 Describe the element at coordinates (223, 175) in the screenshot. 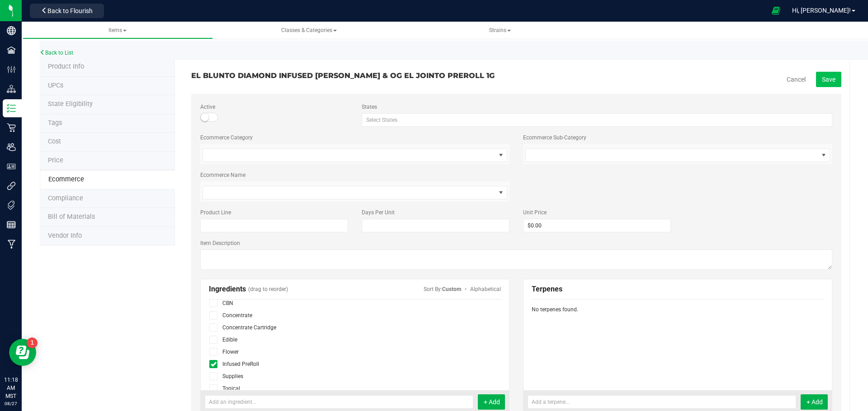

I see `label: Ecommerce Name` at that location.